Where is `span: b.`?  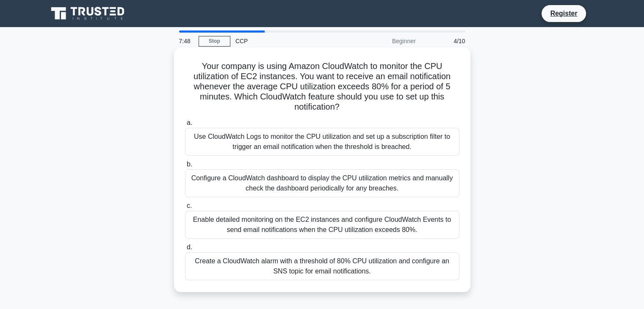 span: b. is located at coordinates (189, 164).